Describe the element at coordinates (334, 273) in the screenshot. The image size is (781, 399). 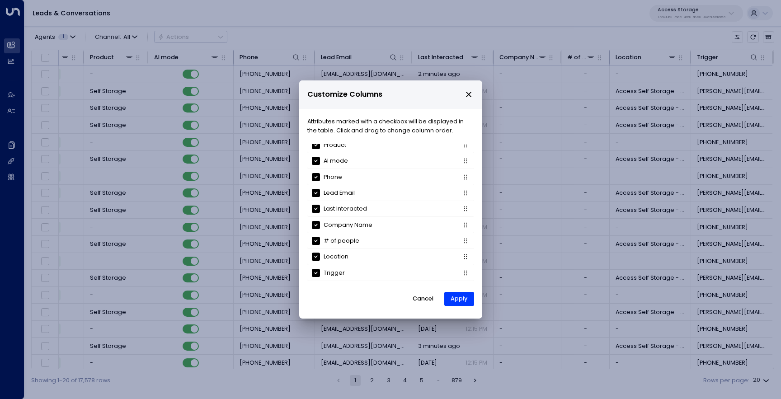
I see `p: Trigger` at that location.